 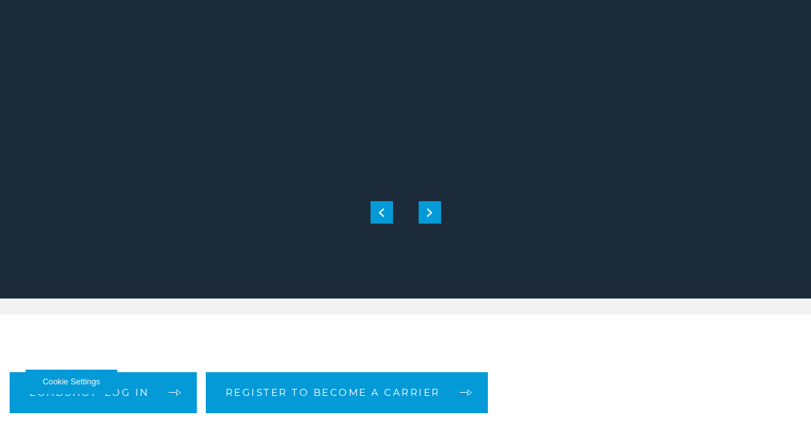 What do you see at coordinates (89, 392) in the screenshot?
I see `span: Loadshop log in` at bounding box center [89, 392].